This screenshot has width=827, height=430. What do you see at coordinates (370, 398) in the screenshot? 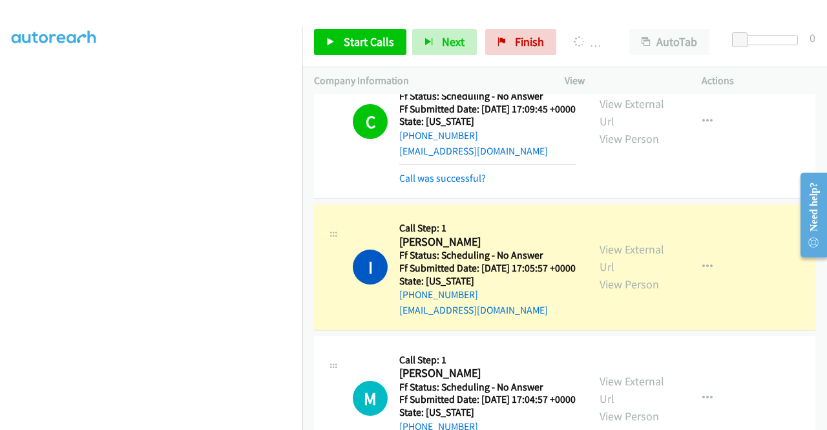
I see `div: The call is yet to be attempted` at bounding box center [370, 398].